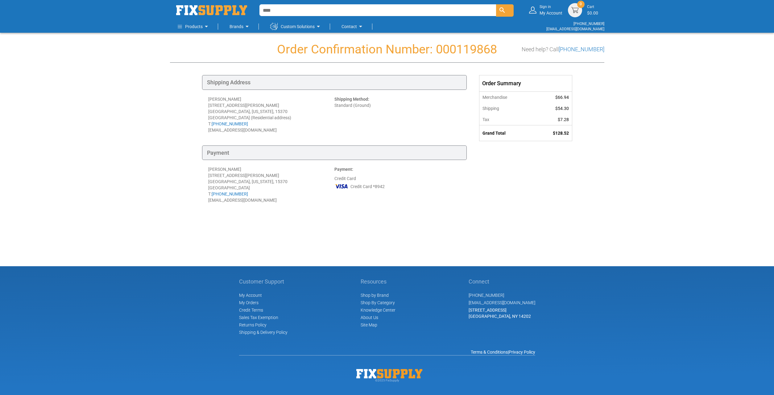 This screenshot has height=395, width=774. What do you see at coordinates (263, 281) in the screenshot?
I see `h5: Customer Support` at bounding box center [263, 281].